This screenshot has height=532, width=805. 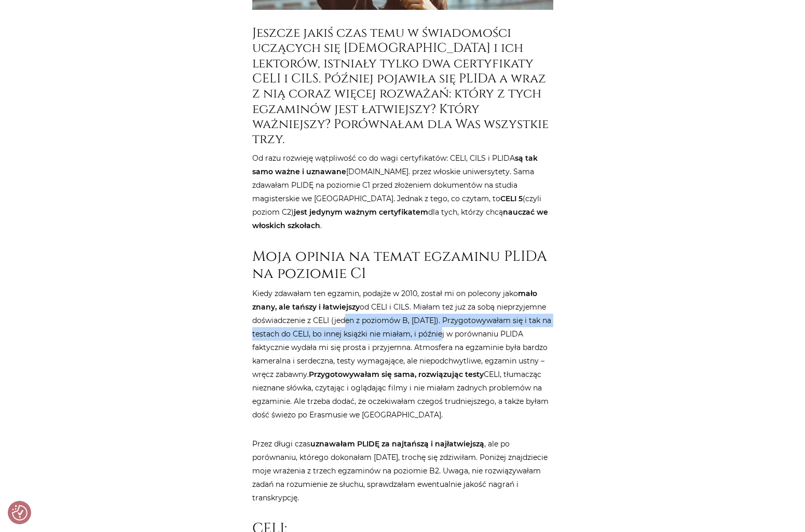 What do you see at coordinates (395, 165) in the screenshot?
I see `strong: są tak samo ważne i uznawane` at bounding box center [395, 165].